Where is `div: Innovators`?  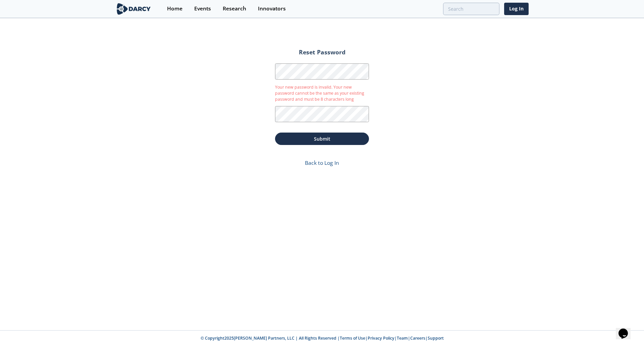
div: Innovators is located at coordinates (272, 9).